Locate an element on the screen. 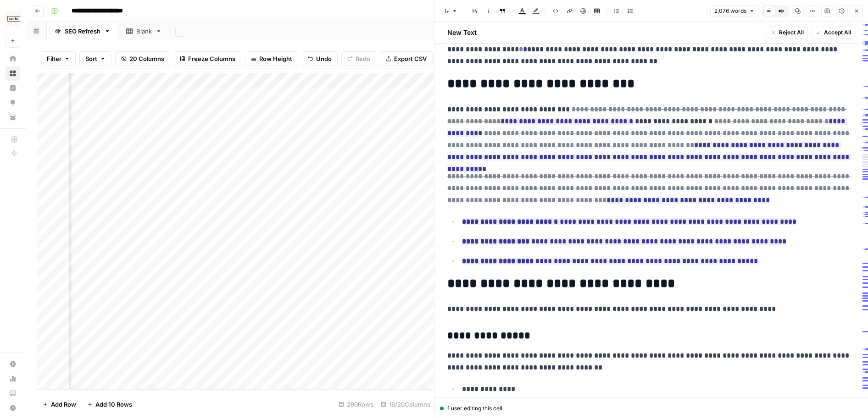  a: SEO Refresh is located at coordinates (83, 31).